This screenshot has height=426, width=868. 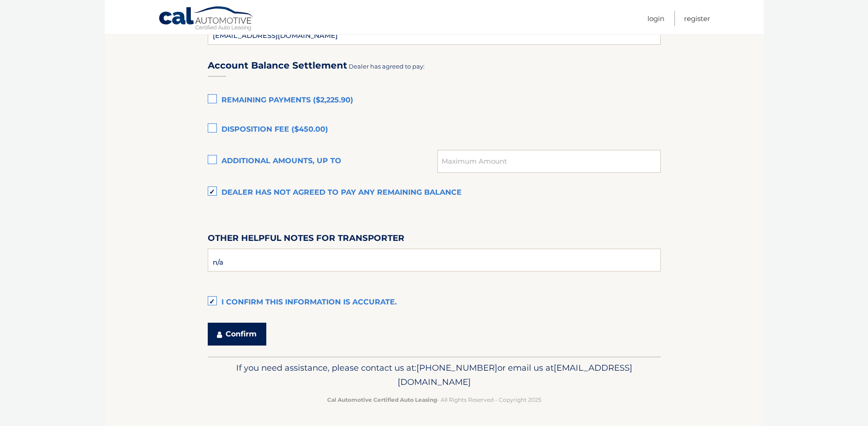 What do you see at coordinates (206, 19) in the screenshot?
I see `a: Cal Automotive` at bounding box center [206, 19].